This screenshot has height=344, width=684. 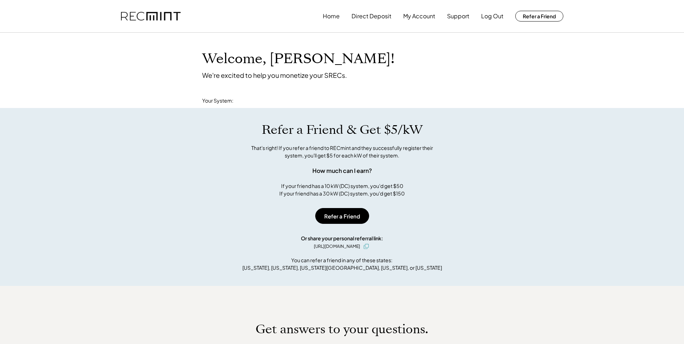 What do you see at coordinates (331, 16) in the screenshot?
I see `button: Home` at bounding box center [331, 16].